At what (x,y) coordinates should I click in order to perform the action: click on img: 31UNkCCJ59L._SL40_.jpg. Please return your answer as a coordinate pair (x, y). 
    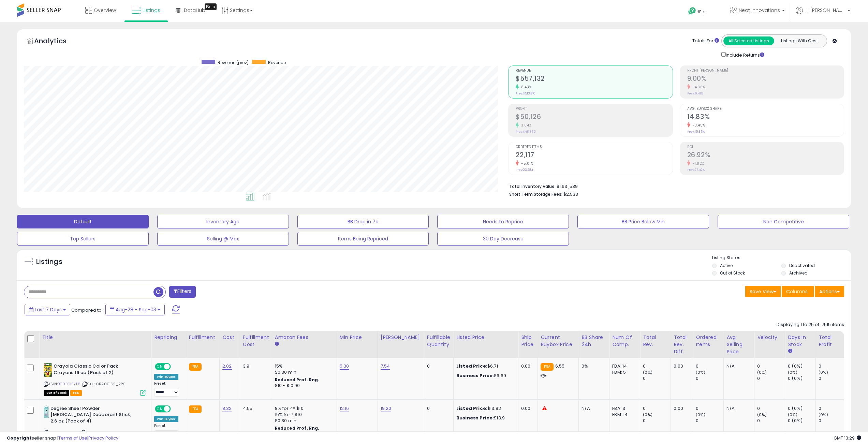
    Looking at the image, I should click on (46, 412).